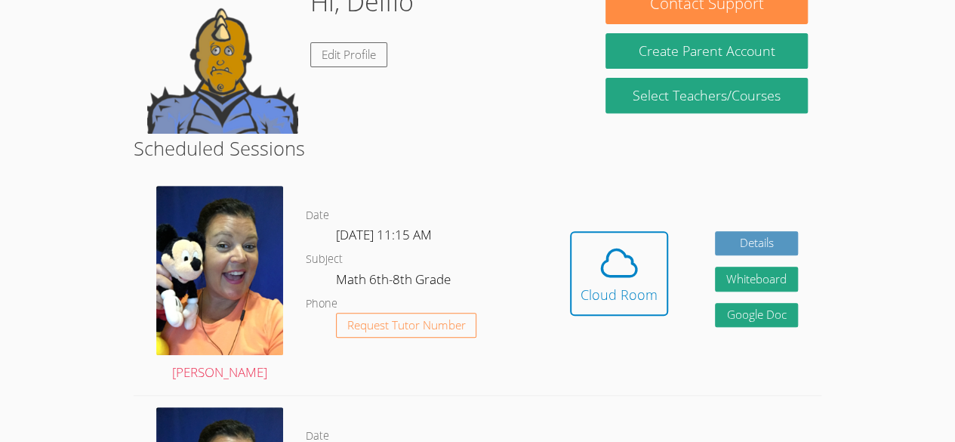  Describe the element at coordinates (619, 273) in the screenshot. I see `button: Cloud Room` at that location.